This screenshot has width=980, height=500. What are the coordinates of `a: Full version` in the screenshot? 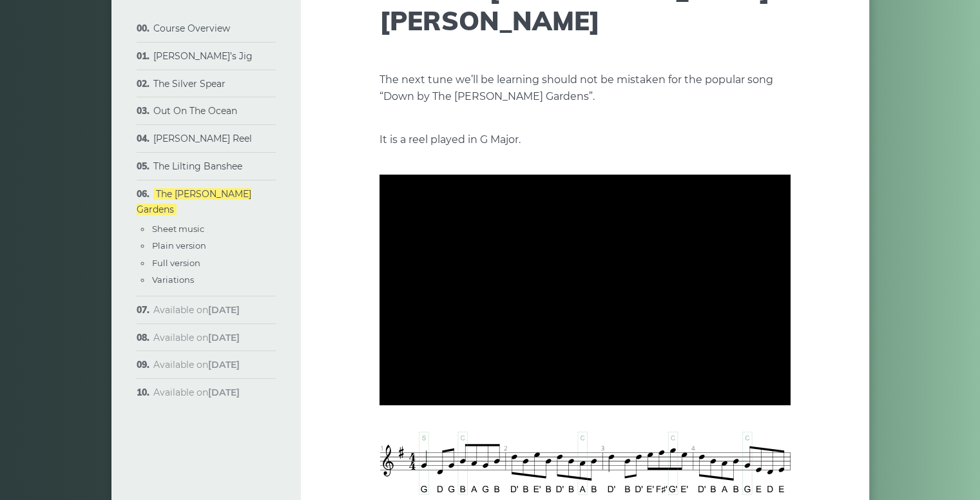 It's located at (176, 263).